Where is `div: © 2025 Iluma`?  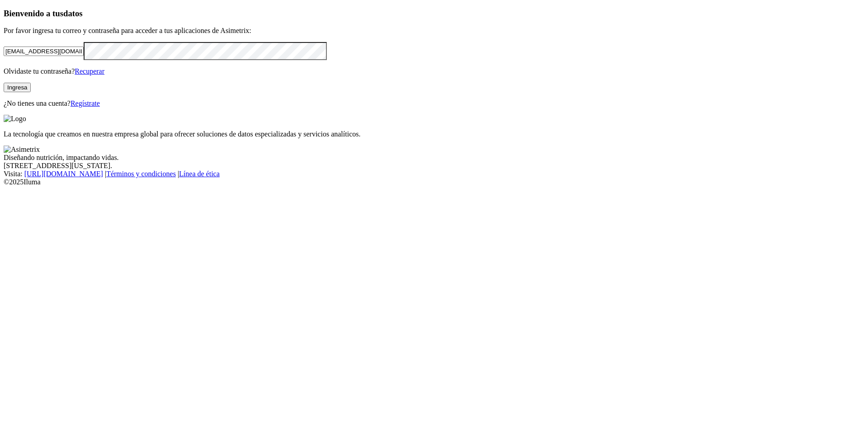 div: © 2025 Iluma is located at coordinates (434, 182).